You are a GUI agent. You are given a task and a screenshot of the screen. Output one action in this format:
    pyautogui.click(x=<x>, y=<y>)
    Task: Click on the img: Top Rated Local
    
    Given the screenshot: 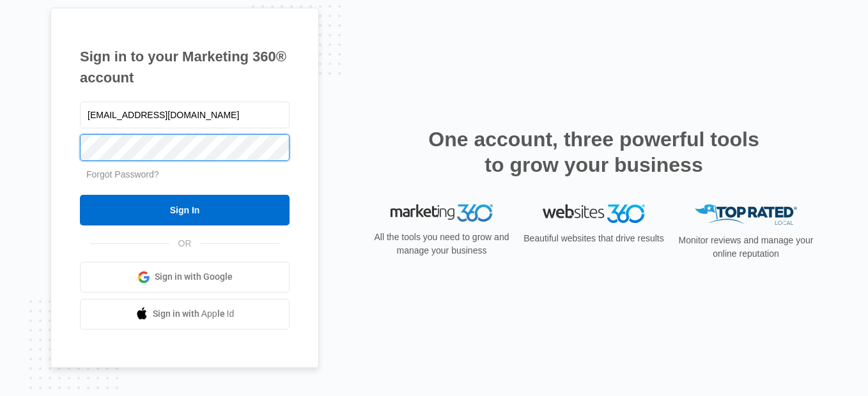 What is the action you would take?
    pyautogui.click(x=746, y=215)
    